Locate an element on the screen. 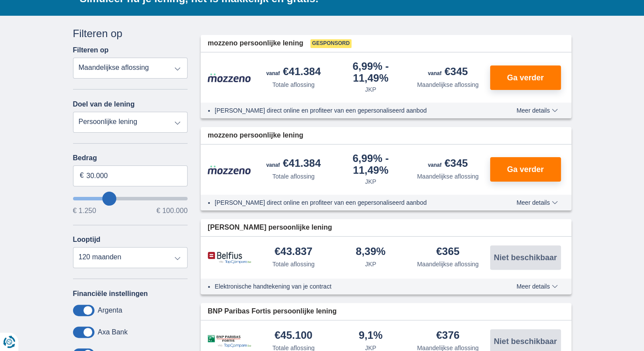  span: BNP Paribas Fortis persoonlijke lening is located at coordinates (272, 311).